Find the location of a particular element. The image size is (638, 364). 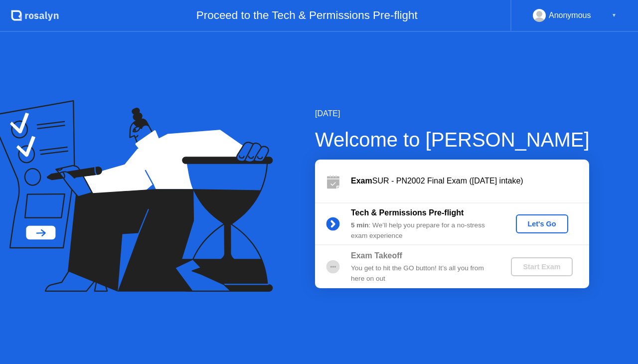

b: Exam is located at coordinates (361, 180).